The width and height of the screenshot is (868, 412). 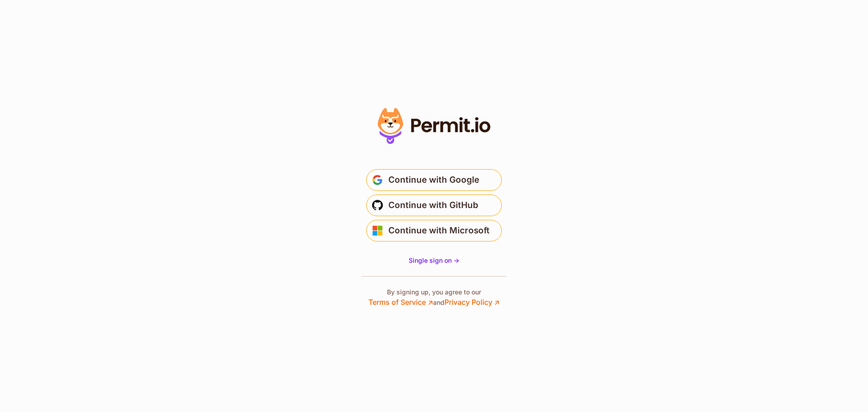 What do you see at coordinates (472, 302) in the screenshot?
I see `a: Privacy Policy ↗` at bounding box center [472, 302].